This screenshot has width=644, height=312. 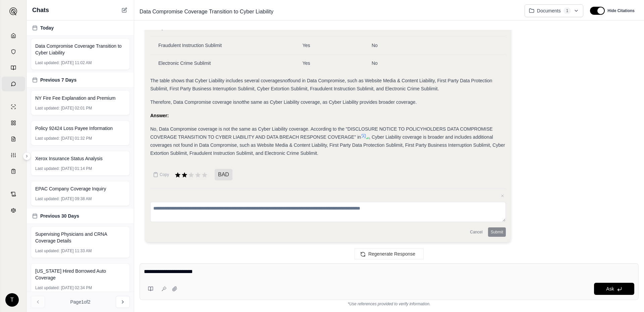 I want to click on a: Single Policy, so click(x=13, y=107).